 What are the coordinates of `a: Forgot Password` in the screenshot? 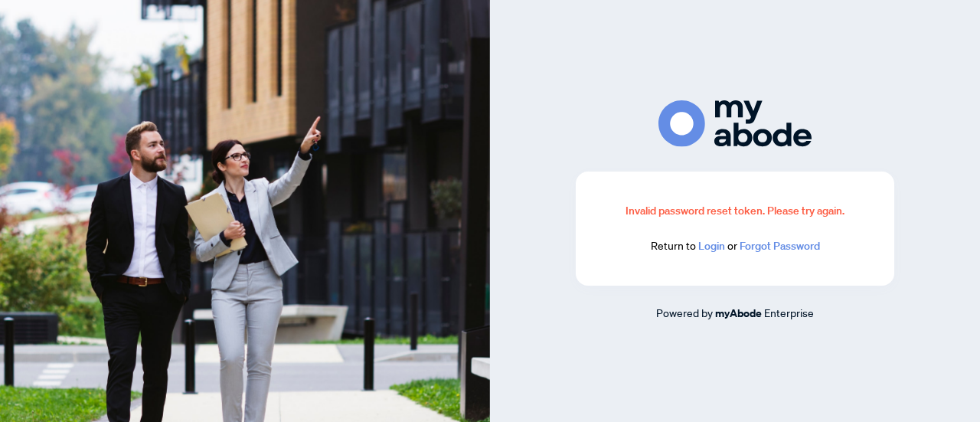 It's located at (780, 246).